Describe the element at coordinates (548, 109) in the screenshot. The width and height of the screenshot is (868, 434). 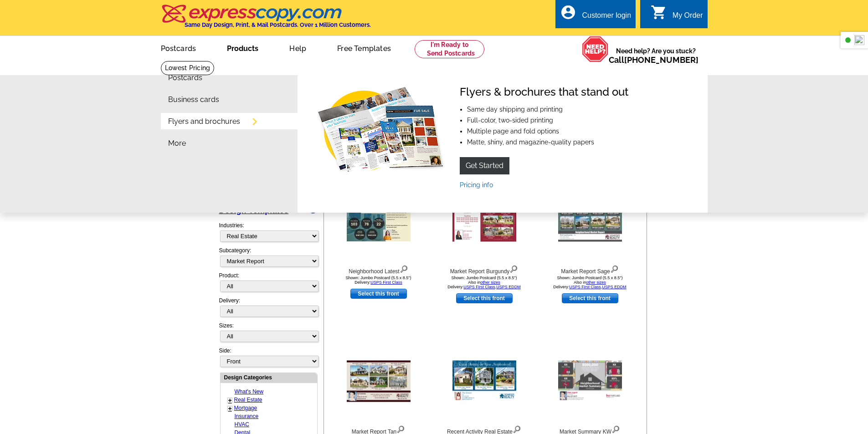
I see `li: Same day shipping and printing` at that location.